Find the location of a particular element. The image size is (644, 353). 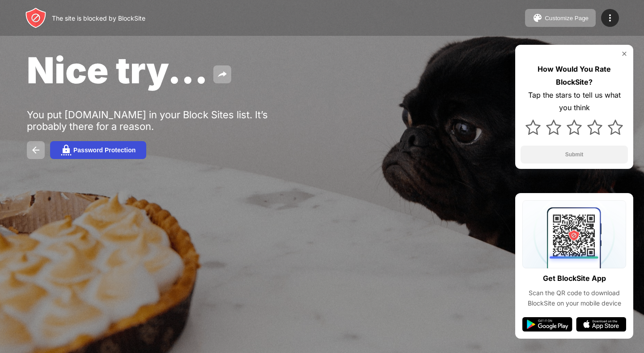

img: google-play.svg is located at coordinates (548, 324).